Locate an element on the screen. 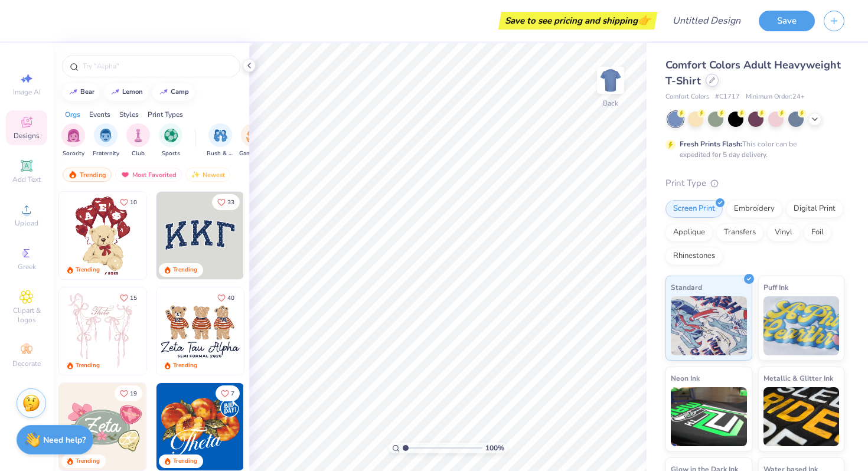  img: 587403a7-0594-4a7f-b2bd-0ca67a3ff8dd is located at coordinates (103, 236).